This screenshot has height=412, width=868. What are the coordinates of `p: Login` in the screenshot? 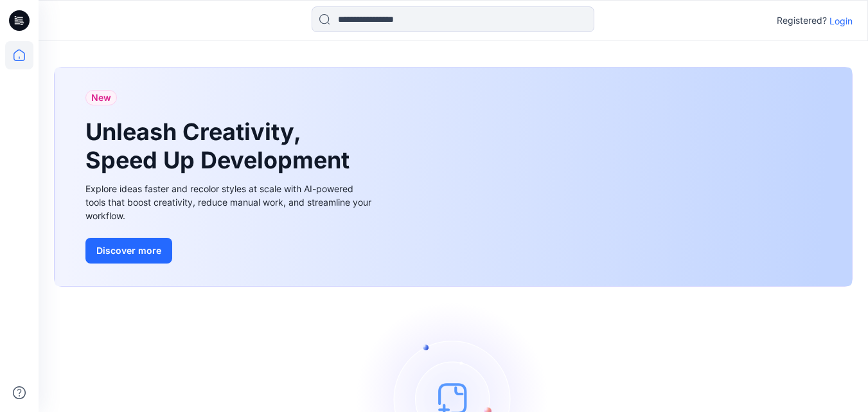 It's located at (841, 20).